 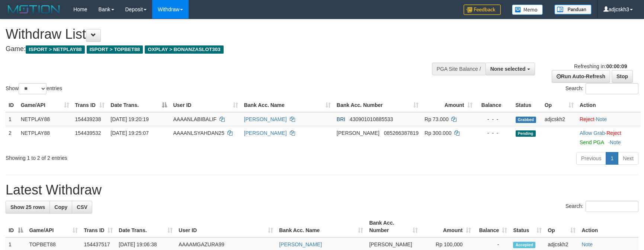 What do you see at coordinates (134, 156) in the screenshot?
I see `div: Showing 1 to 2 of 2 entries` at bounding box center [134, 156].